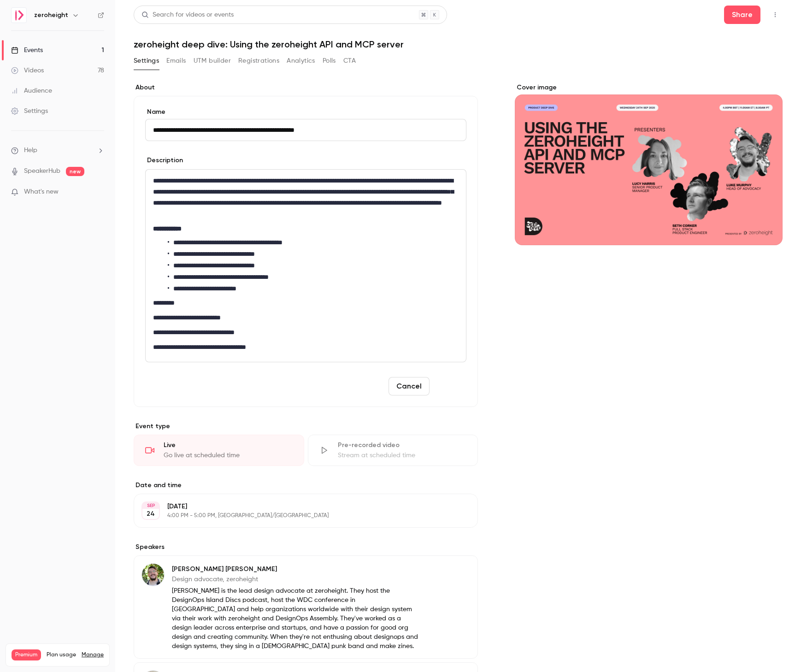 This screenshot has height=672, width=801. I want to click on div: Events, so click(27, 50).